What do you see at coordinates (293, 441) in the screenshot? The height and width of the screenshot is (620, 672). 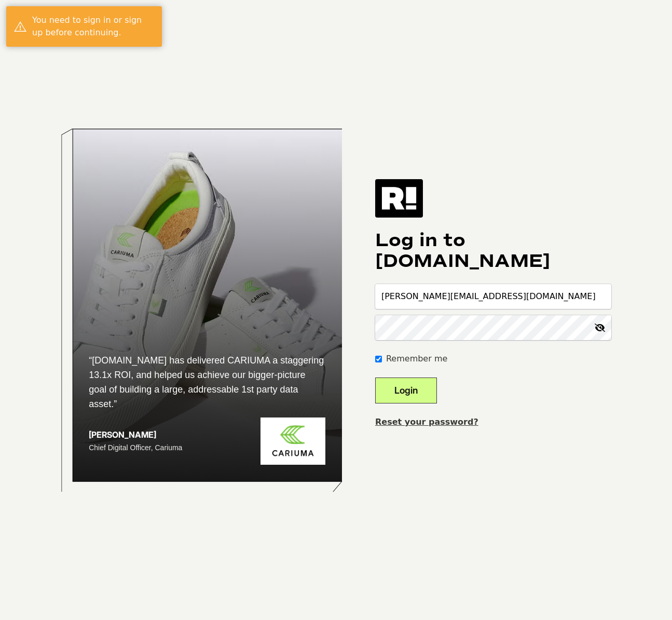 I see `img: Cariuma` at bounding box center [293, 441].